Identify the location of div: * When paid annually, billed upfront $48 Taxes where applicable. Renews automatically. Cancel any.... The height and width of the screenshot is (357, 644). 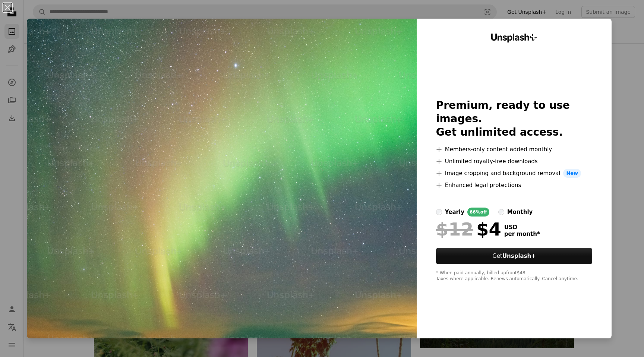
(514, 276).